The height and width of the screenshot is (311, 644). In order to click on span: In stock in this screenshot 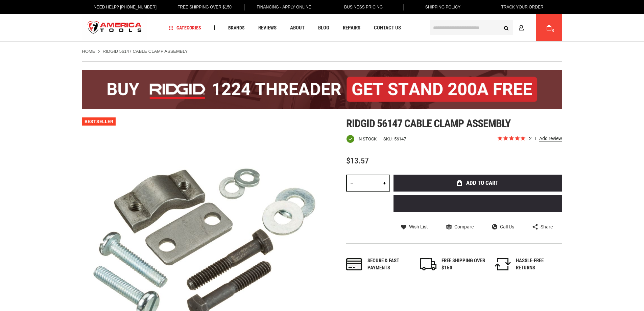, I will do `click(367, 139)`.